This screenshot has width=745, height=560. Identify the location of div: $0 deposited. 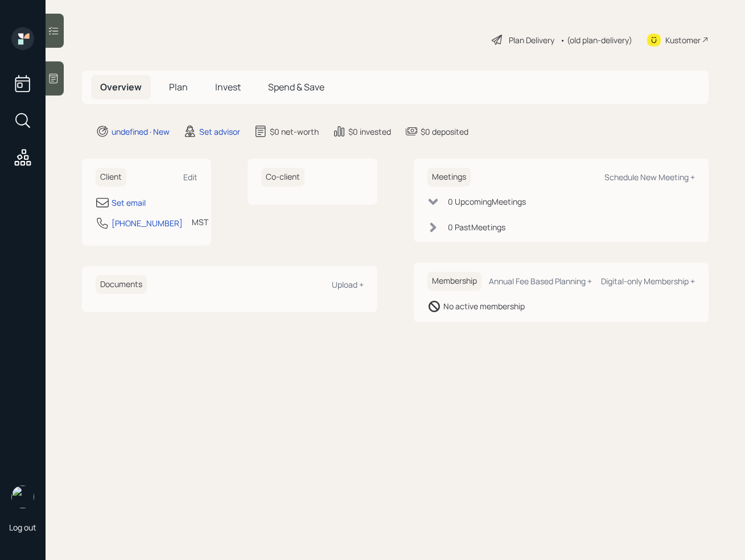
(444, 131).